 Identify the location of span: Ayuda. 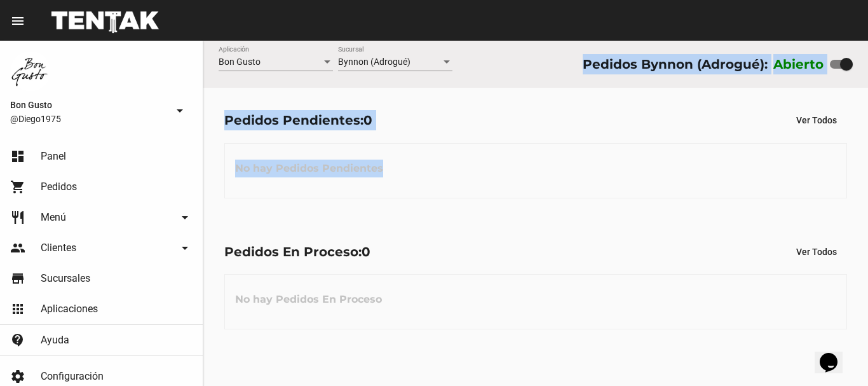
(55, 340).